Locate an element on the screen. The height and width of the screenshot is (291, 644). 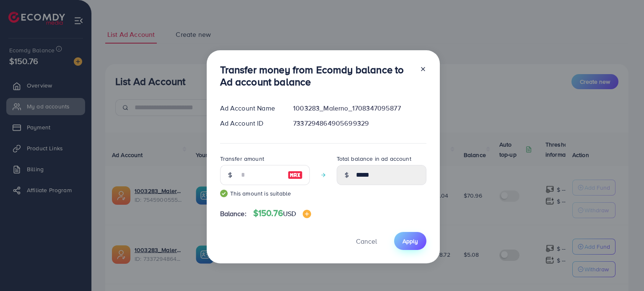
button: Cancel is located at coordinates (366, 241).